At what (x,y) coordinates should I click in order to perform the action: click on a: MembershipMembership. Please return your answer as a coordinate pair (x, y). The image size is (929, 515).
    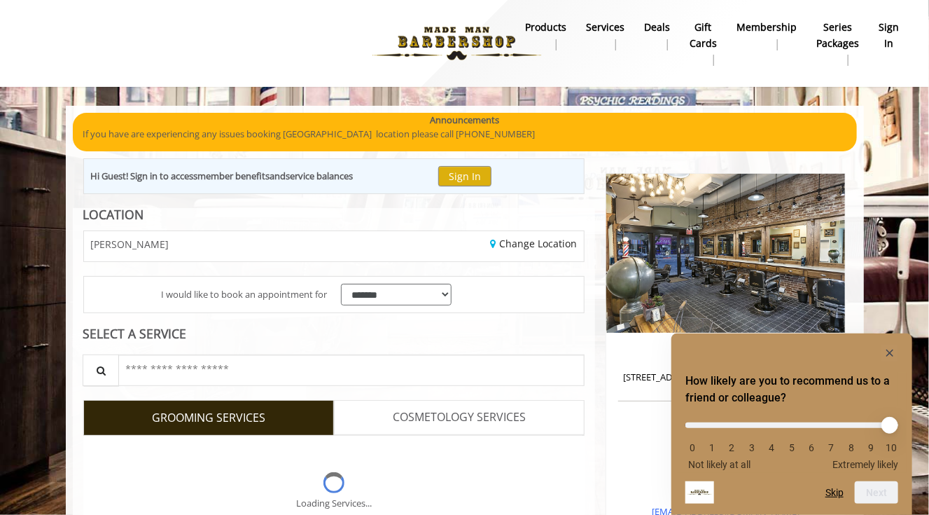
    Looking at the image, I should click on (767, 36).